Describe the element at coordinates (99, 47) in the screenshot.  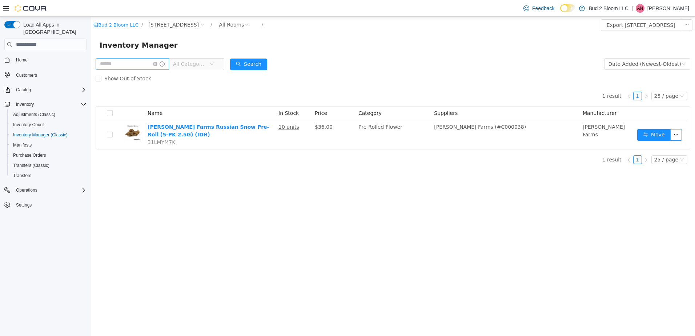
I see `span: All Categories` at that location.